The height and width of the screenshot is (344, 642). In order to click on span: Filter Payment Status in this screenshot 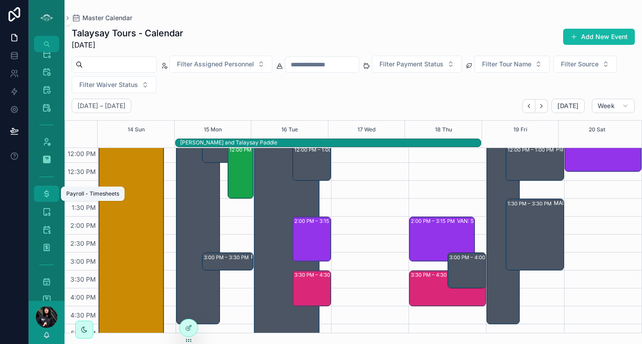, I will do `click(411, 64)`.